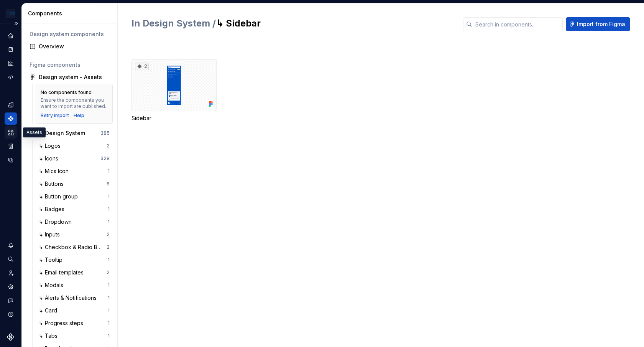  I want to click on div: ↳ Dropdown, so click(57, 222).